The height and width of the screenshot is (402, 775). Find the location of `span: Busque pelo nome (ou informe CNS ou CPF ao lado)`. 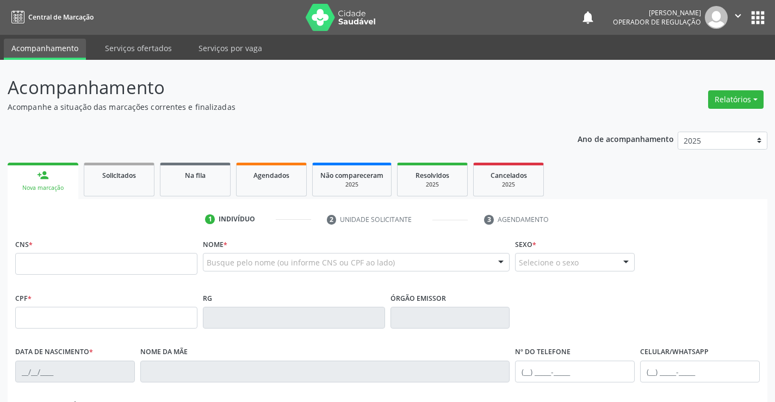

span: Busque pelo nome (ou informe CNS ou CPF ao lado) is located at coordinates (301, 262).